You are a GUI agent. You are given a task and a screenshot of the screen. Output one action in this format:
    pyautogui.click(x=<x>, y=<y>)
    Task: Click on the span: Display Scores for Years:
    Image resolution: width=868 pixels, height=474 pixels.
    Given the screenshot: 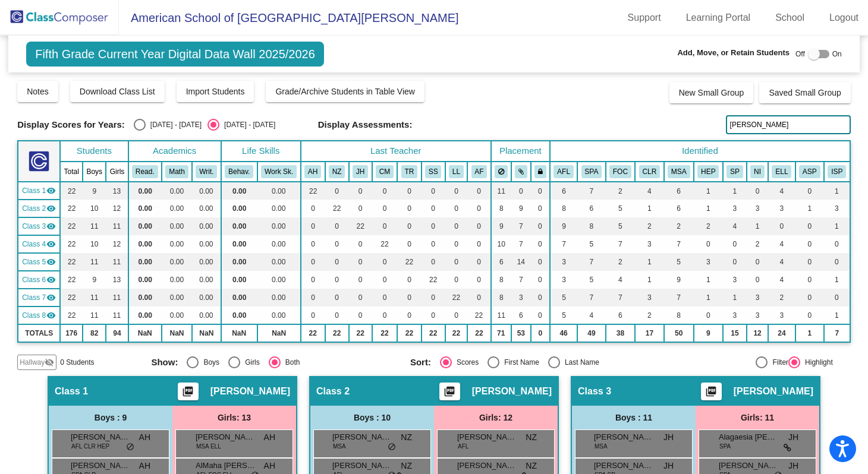 What is the action you would take?
    pyautogui.click(x=70, y=125)
    